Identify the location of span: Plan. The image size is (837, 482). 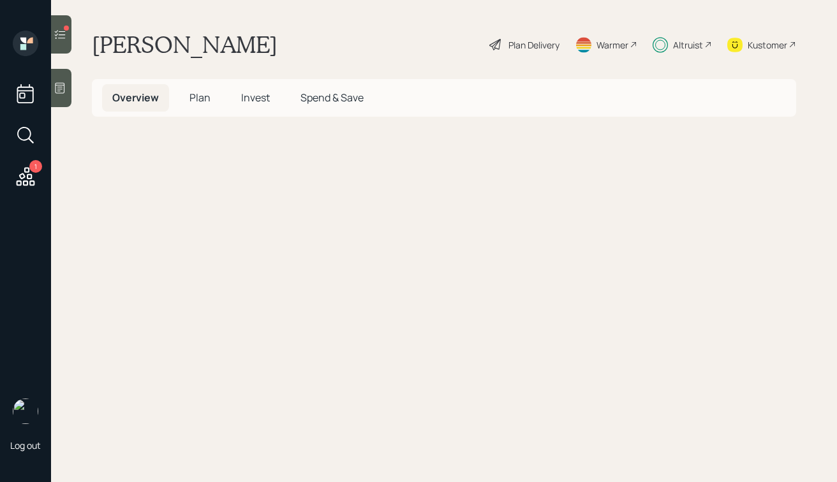
(200, 98).